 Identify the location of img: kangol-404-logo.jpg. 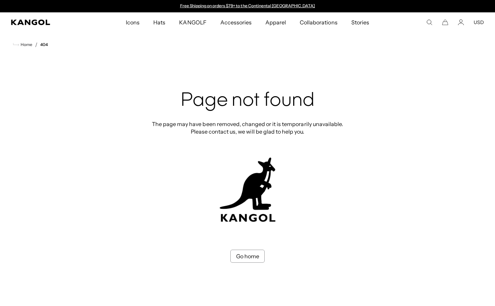
(248, 190).